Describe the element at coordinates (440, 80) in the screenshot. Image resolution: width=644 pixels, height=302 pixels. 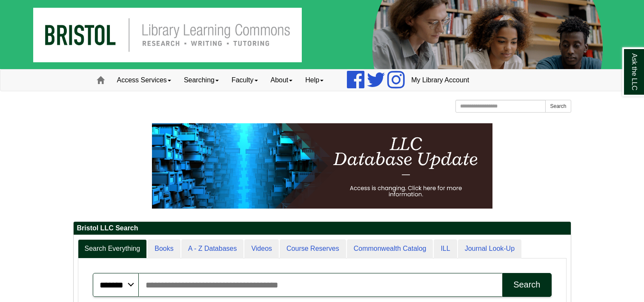
I see `a: My Library Account` at that location.